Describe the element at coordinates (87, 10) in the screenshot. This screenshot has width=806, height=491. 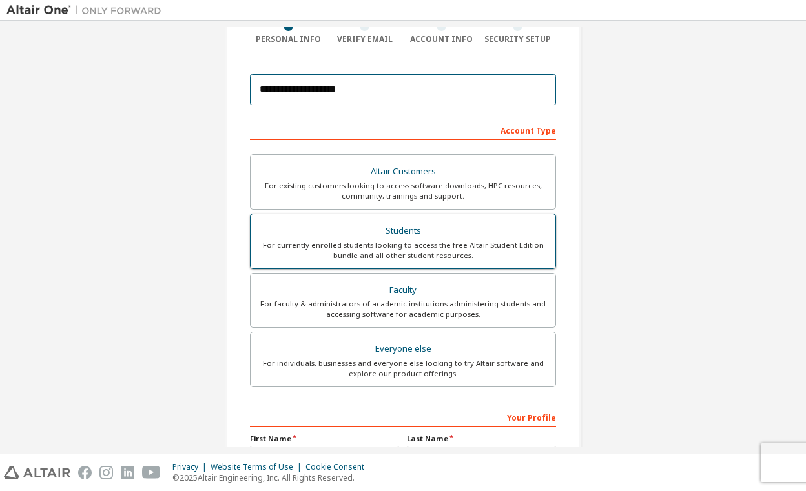
I see `img: Altair One` at that location.